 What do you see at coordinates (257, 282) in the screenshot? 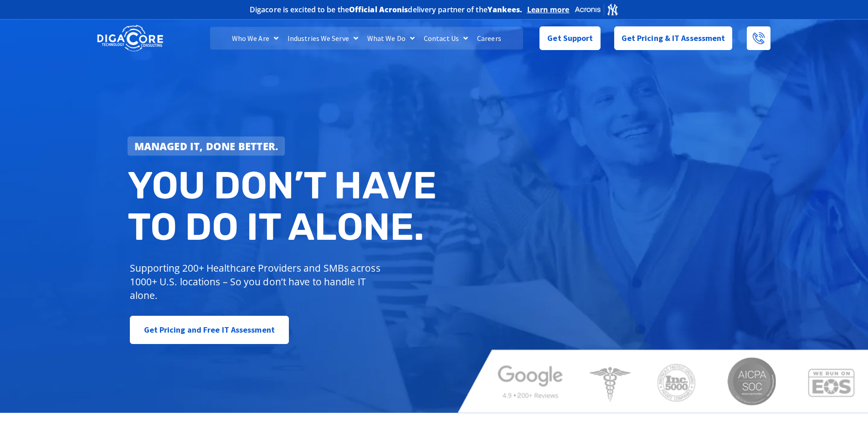
I see `p: Supporting 200+ Healthcare Providers and SMBs across 1000+ U.S. locations – So you don’t have to ...` at bounding box center [257, 282].